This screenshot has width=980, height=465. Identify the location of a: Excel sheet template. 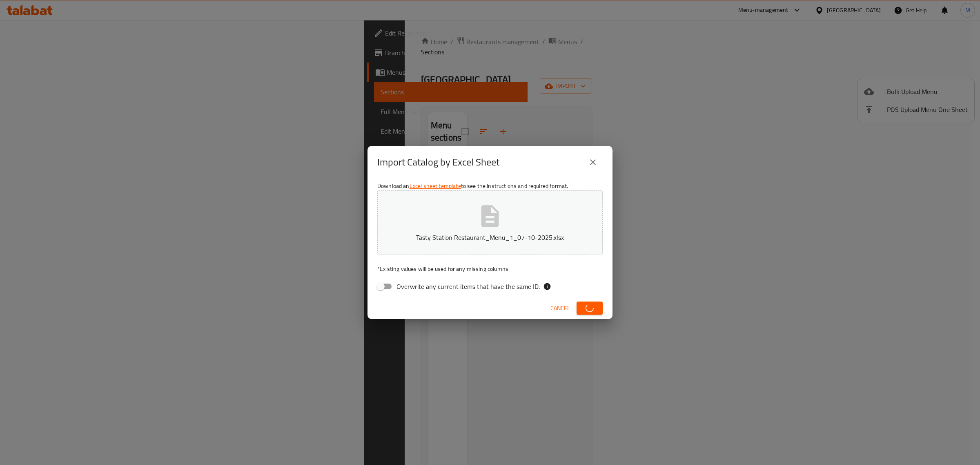
(436, 186).